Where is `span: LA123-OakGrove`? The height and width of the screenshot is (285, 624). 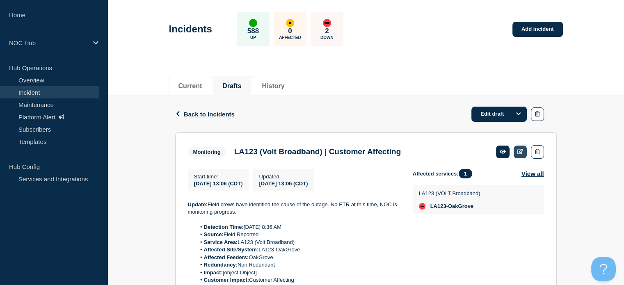
span: LA123-OakGrove is located at coordinates (452, 206).